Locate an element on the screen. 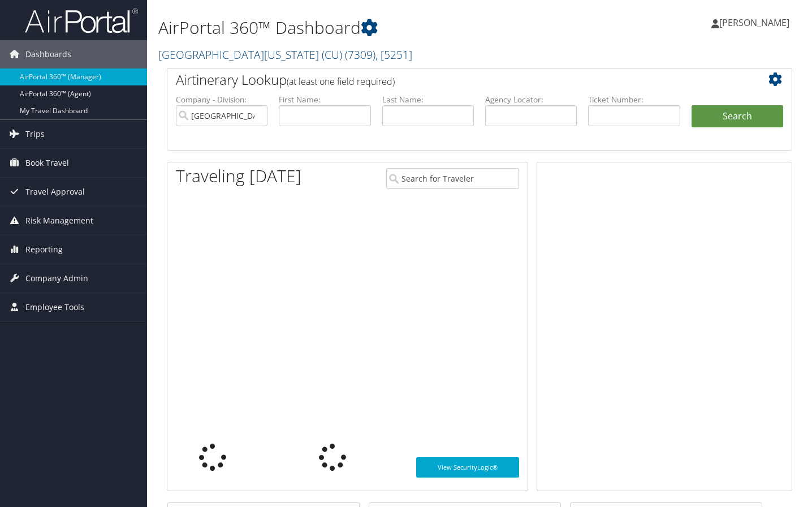 The width and height of the screenshot is (812, 507). h2: Airtinerary Lookup is located at coordinates (454, 79).